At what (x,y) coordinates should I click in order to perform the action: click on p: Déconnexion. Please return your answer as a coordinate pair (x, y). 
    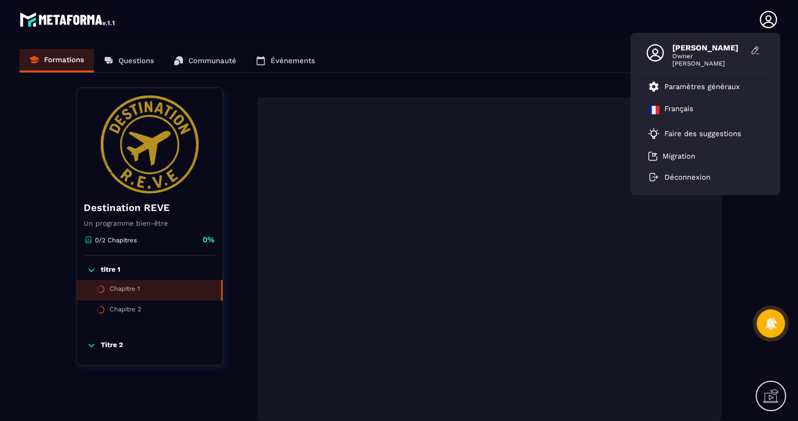
    Looking at the image, I should click on (688, 177).